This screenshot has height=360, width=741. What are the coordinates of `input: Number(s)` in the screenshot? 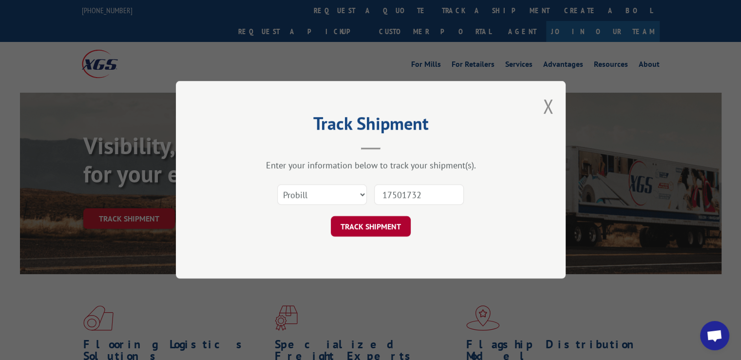 It's located at (419, 195).